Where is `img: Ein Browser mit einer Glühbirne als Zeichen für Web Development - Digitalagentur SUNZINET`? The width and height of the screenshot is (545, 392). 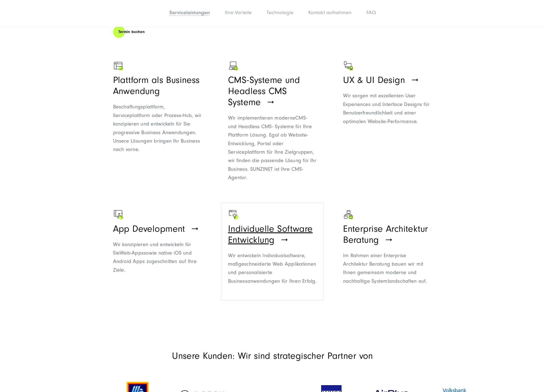 img: Ein Browser mit einer Glühbirne als Zeichen für Web Development - Digitalagentur SUNZINET is located at coordinates (234, 215).